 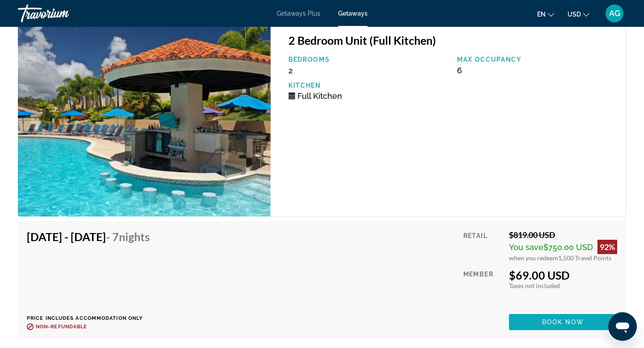 What do you see at coordinates (353, 13) in the screenshot?
I see `span: Getaways` at bounding box center [353, 13].